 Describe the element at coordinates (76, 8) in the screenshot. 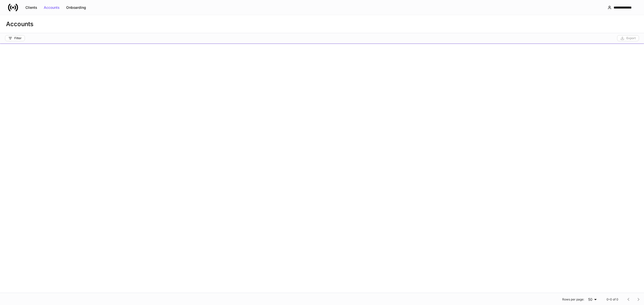

I see `div: Onboarding` at that location.